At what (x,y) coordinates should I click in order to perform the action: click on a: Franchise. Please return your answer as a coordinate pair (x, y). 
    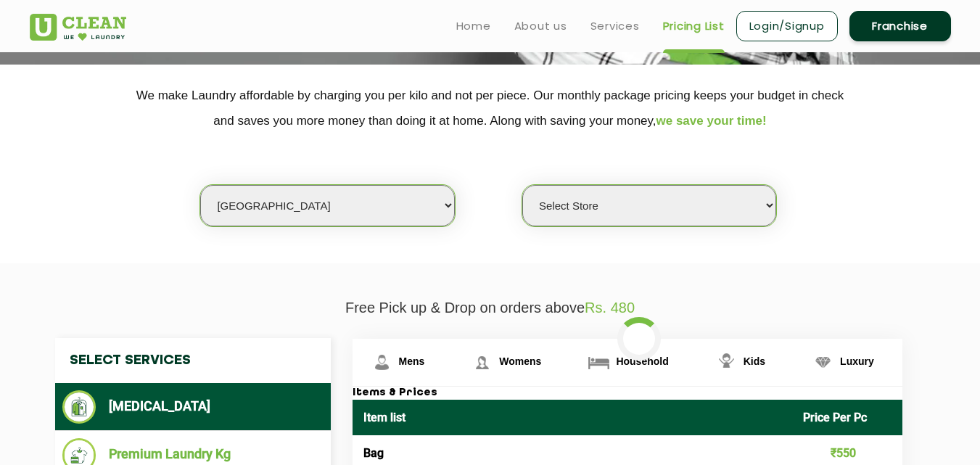
    Looking at the image, I should click on (901, 26).